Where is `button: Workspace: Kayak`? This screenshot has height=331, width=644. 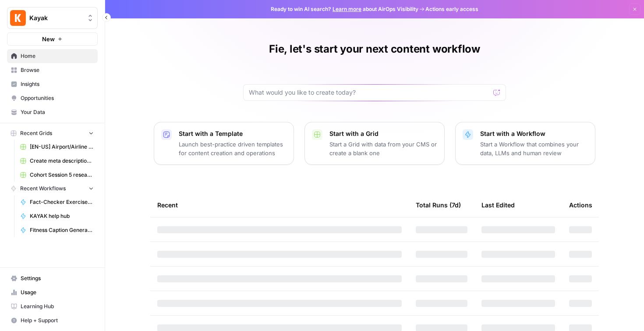
button: Workspace: Kayak is located at coordinates (52, 18).